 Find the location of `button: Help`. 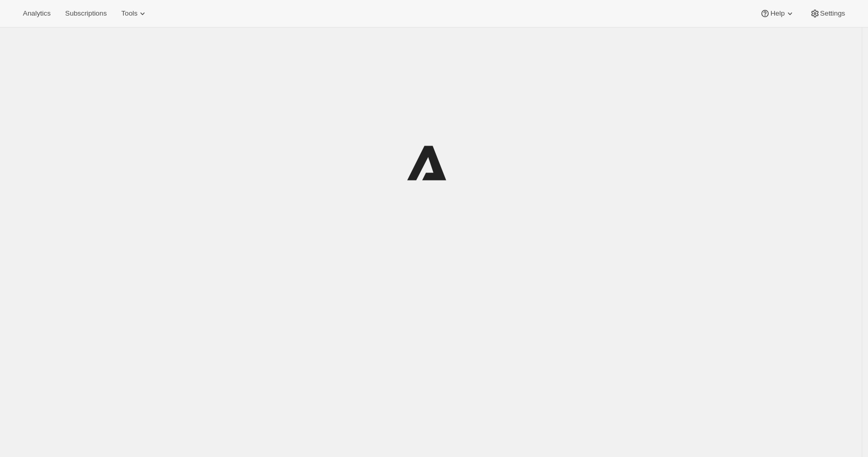

button: Help is located at coordinates (777, 14).